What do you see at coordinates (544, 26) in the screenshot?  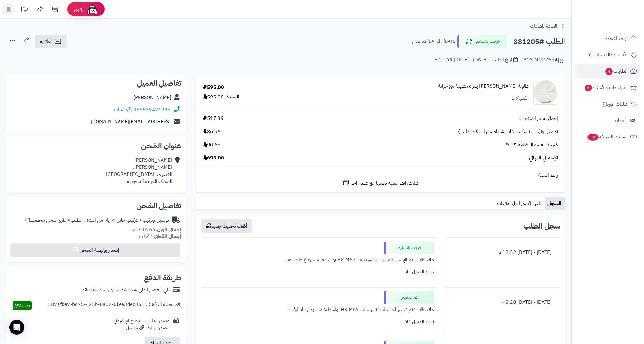 I see `span: العودة للطلبات` at bounding box center [544, 26].